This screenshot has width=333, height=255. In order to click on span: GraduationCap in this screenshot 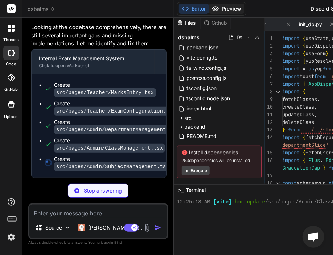, I will do `click(301, 168)`.